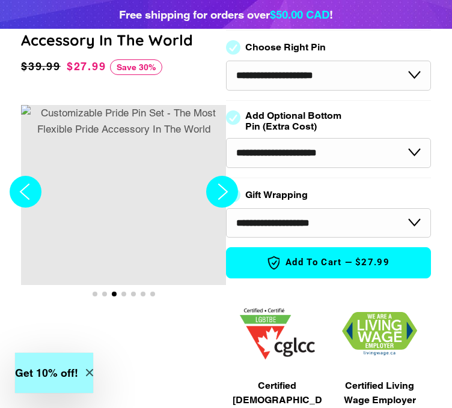  What do you see at coordinates (226, 14) in the screenshot?
I see `div: Free shipping for orders over !` at bounding box center [226, 14].